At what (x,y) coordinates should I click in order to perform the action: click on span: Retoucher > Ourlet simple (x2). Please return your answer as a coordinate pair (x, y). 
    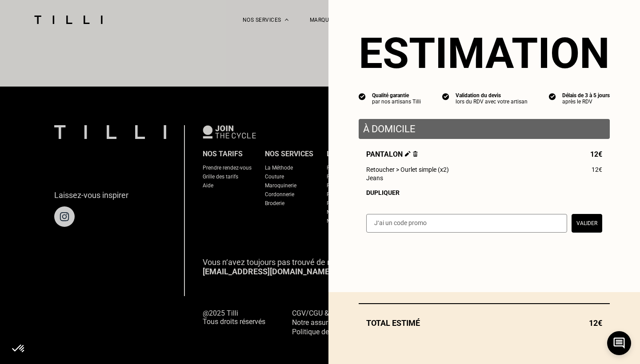
    Looking at the image, I should click on (408, 170).